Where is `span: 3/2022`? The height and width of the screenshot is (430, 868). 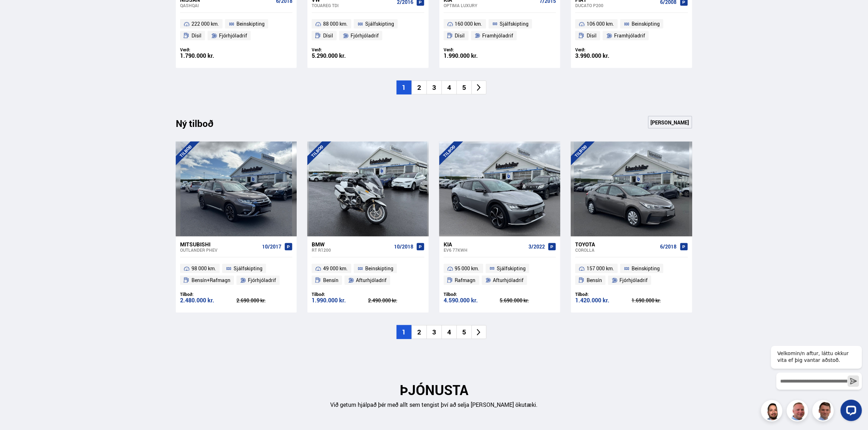 span: 3/2022 is located at coordinates (537, 246).